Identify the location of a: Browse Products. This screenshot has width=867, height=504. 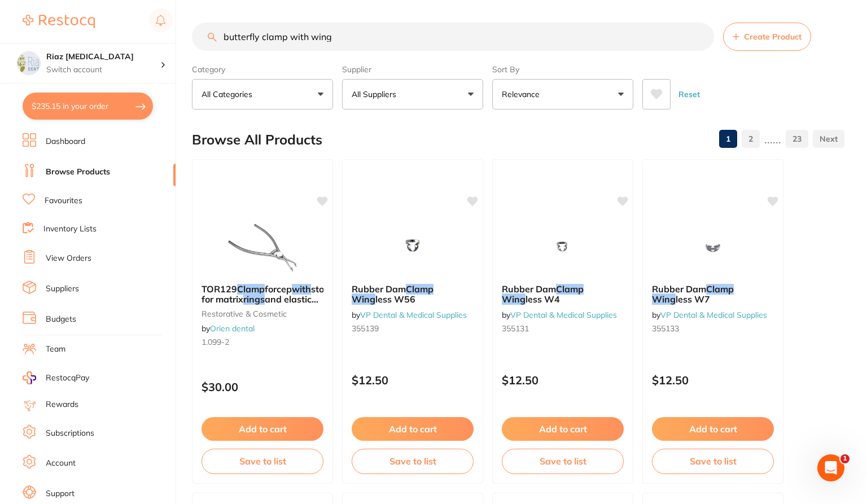
(78, 172).